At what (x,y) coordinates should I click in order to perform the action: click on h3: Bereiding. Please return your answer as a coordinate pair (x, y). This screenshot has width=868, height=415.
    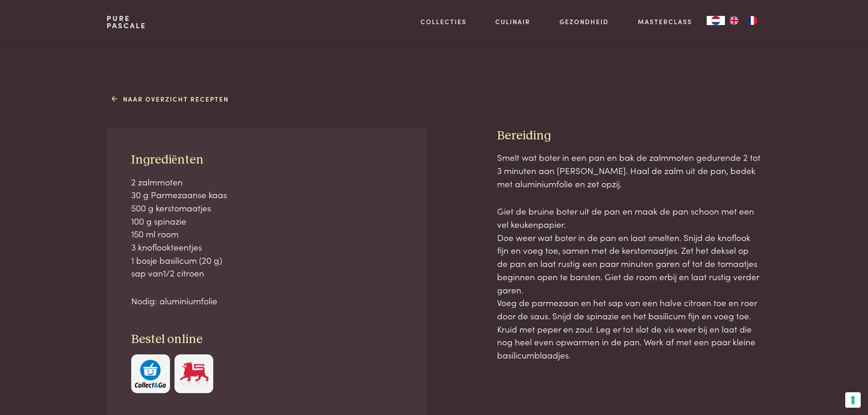
    Looking at the image, I should click on (629, 136).